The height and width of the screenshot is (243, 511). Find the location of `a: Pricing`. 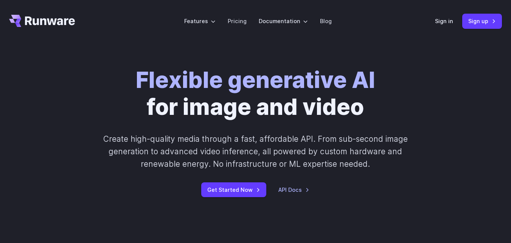

a: Pricing is located at coordinates (237, 21).